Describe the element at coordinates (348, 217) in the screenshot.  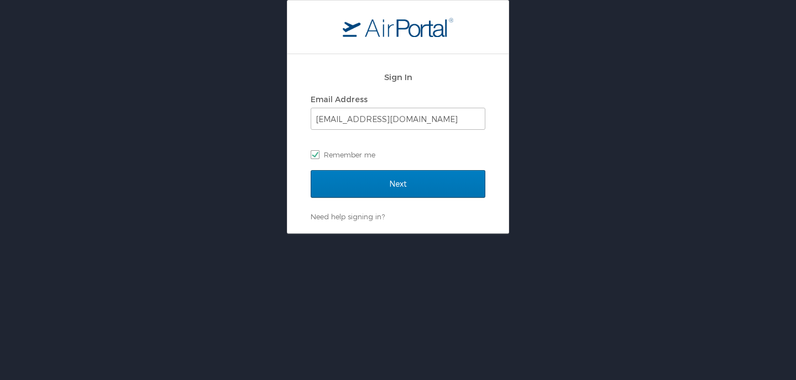
I see `a: Need help signing in?` at that location.